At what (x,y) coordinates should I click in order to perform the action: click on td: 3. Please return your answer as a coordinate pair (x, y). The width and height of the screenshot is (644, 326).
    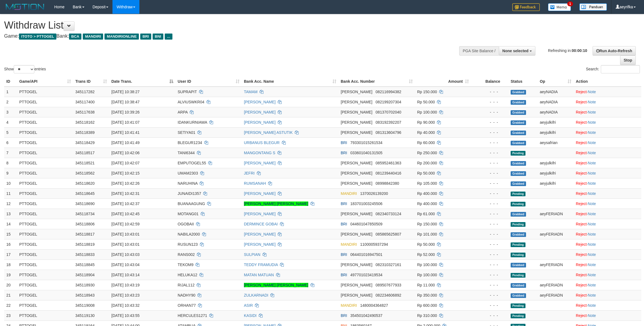
    Looking at the image, I should click on (10, 112).